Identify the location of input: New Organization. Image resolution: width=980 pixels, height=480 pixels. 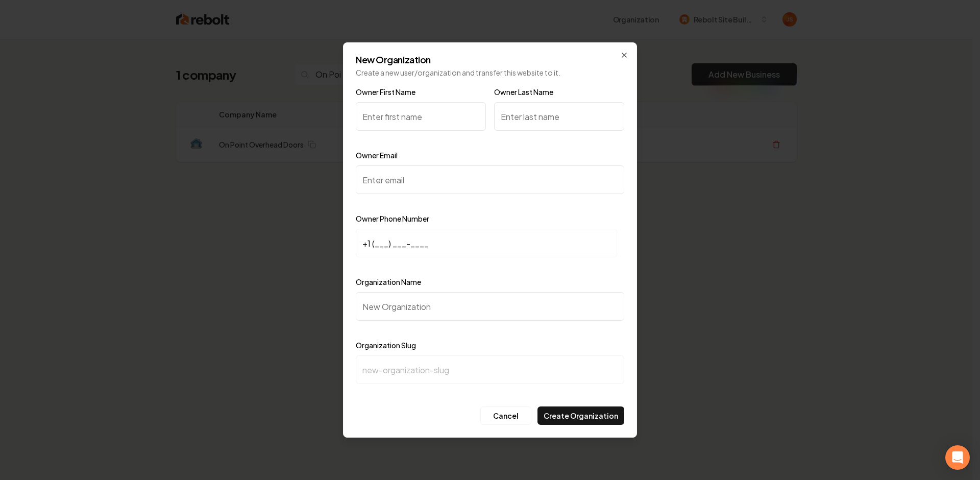
(490, 306).